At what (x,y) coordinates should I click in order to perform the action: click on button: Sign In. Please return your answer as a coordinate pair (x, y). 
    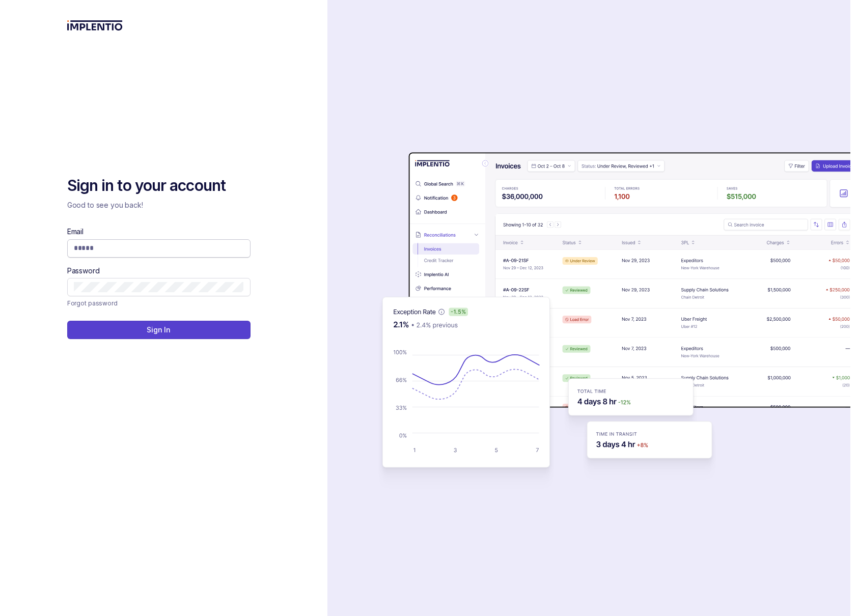
    Looking at the image, I should click on (159, 330).